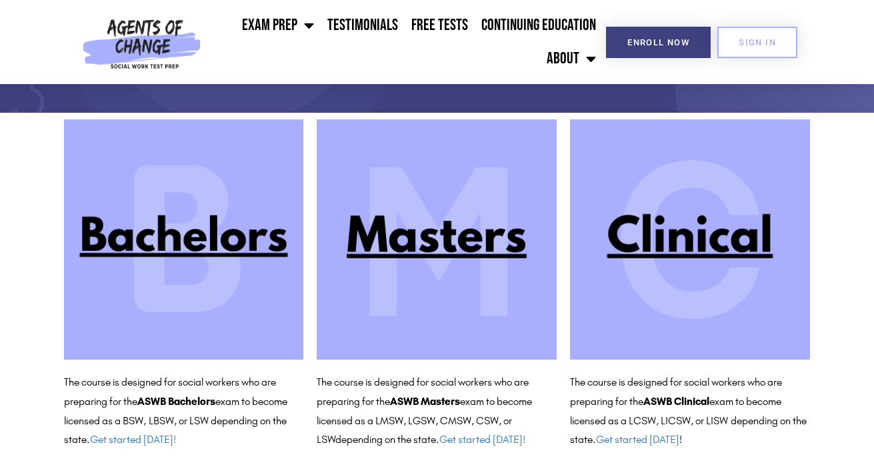  What do you see at coordinates (539, 25) in the screenshot?
I see `a: Continuing Education` at bounding box center [539, 25].